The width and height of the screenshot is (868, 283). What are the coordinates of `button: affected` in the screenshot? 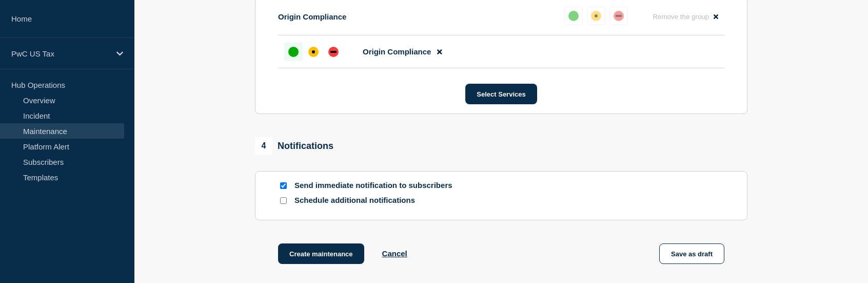 It's located at (596, 16).